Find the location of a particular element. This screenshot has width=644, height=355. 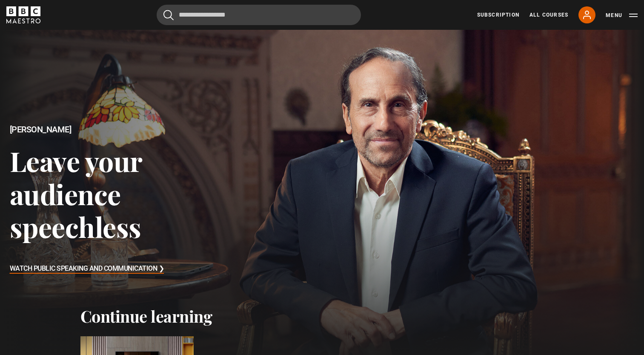

h3: Watch Public Speaking and Communication ❯ is located at coordinates (87, 269).